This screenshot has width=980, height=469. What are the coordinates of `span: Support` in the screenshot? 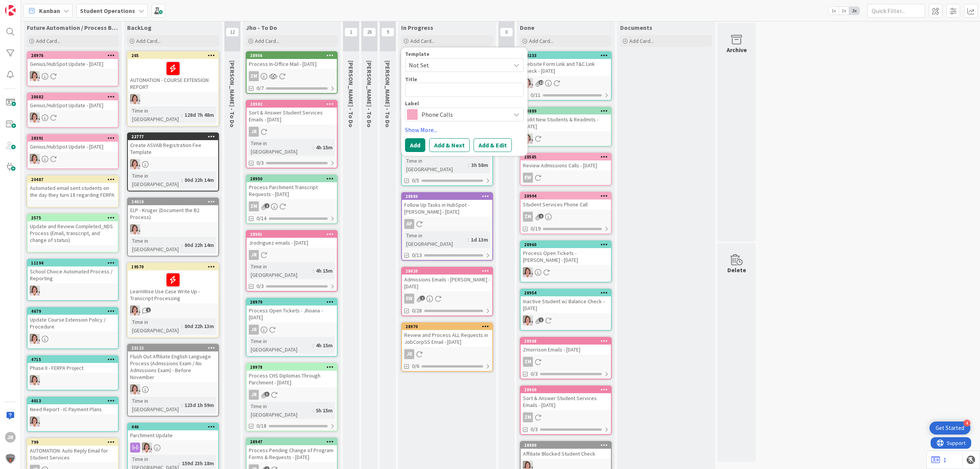 It's located at (25, 6).